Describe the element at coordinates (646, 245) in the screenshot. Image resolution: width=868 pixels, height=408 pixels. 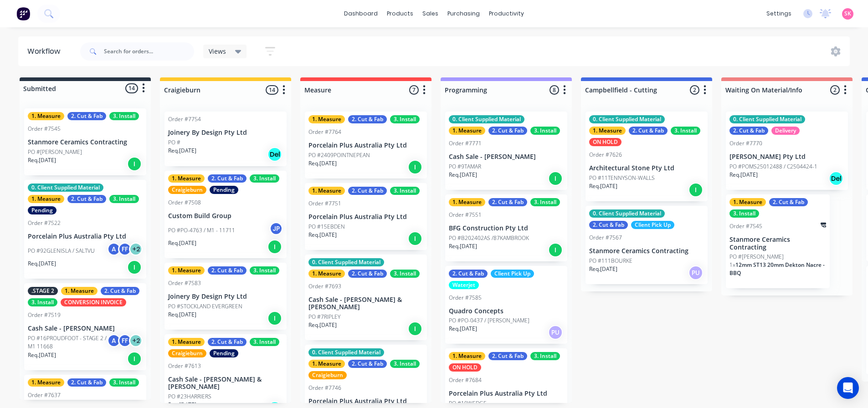
I see `div: 0. Client Supplied Material2. Cut & FabClient Pick UpOrder #7567Stanmore Ceramics ContractingPO #...` at that location.